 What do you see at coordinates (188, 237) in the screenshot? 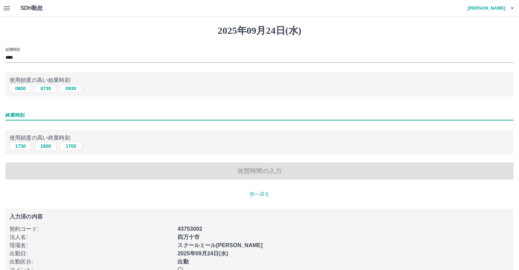
I see `b: 四万十市` at bounding box center [188, 237].